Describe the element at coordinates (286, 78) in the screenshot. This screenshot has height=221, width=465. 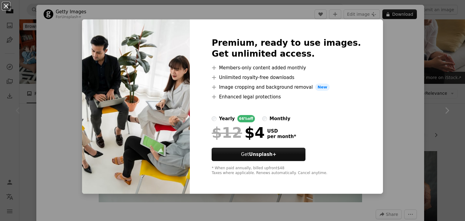
I see `li: Unlimited royalty-free downloads` at that location.